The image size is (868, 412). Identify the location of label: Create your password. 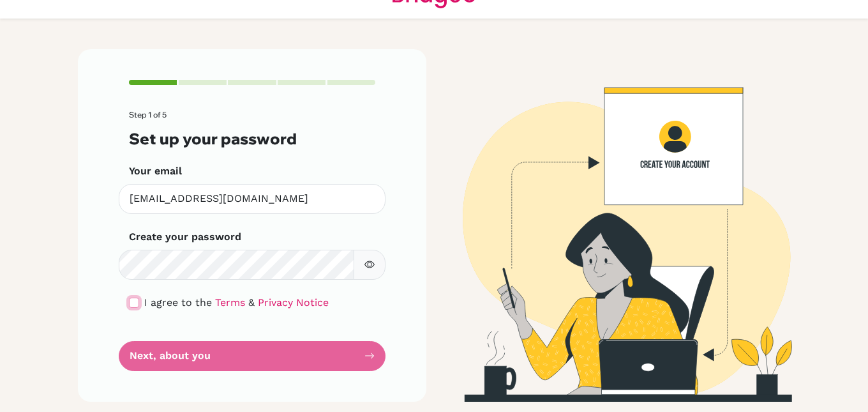
(185, 237).